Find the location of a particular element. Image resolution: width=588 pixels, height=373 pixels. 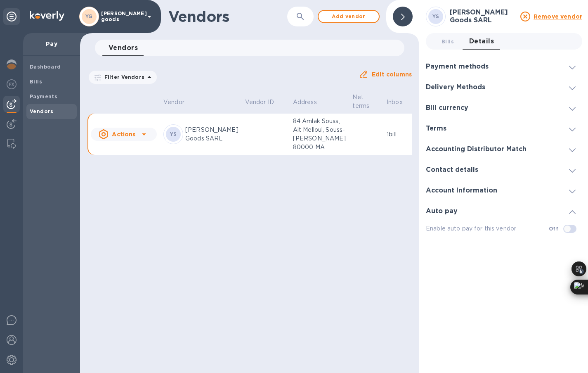

span: Bills is located at coordinates (448, 41).